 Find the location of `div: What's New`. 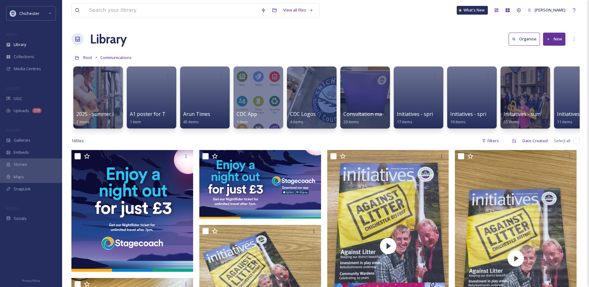

div: What's New is located at coordinates (472, 10).